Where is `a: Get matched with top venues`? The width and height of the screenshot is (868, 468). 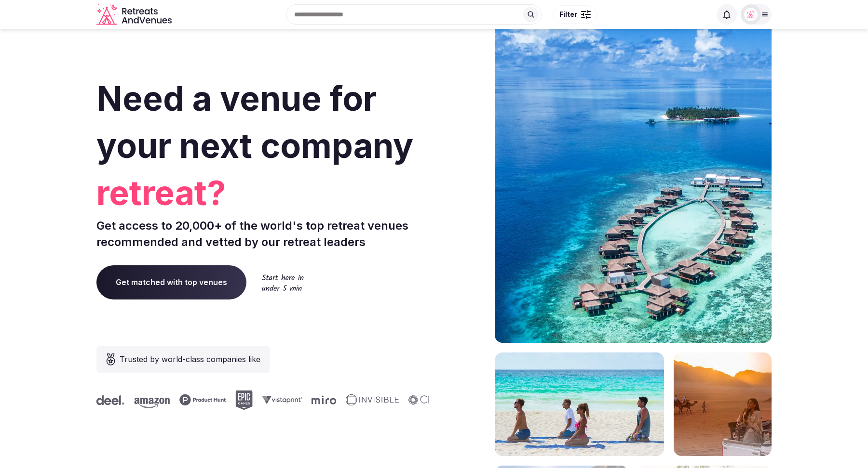 a: Get matched with top venues is located at coordinates (171, 282).